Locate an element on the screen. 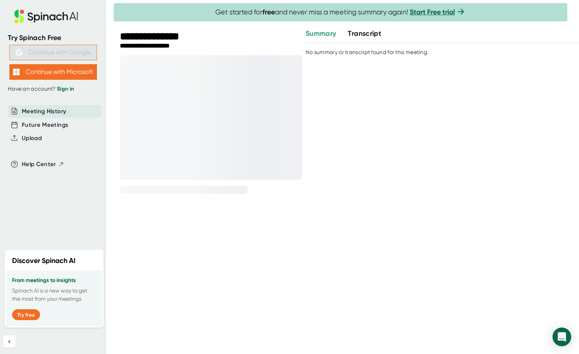  span: Transcript is located at coordinates (364, 33).